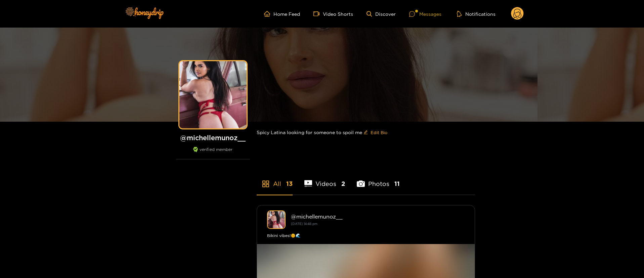 This screenshot has width=644, height=278. Describe the element at coordinates (365, 236) in the screenshot. I see `div: Bikini vibes!🌞🌊` at that location.